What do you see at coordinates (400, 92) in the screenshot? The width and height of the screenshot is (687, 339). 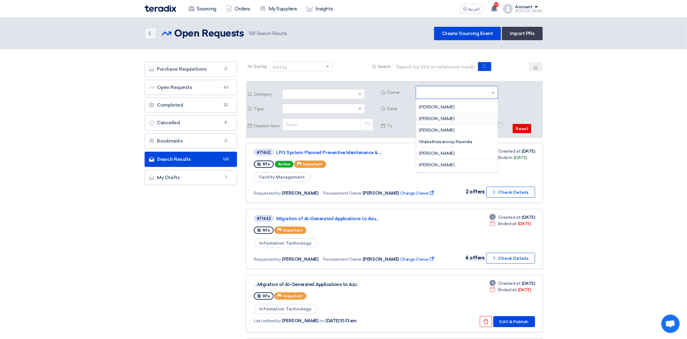 I see `span: Owner` at bounding box center [400, 92].